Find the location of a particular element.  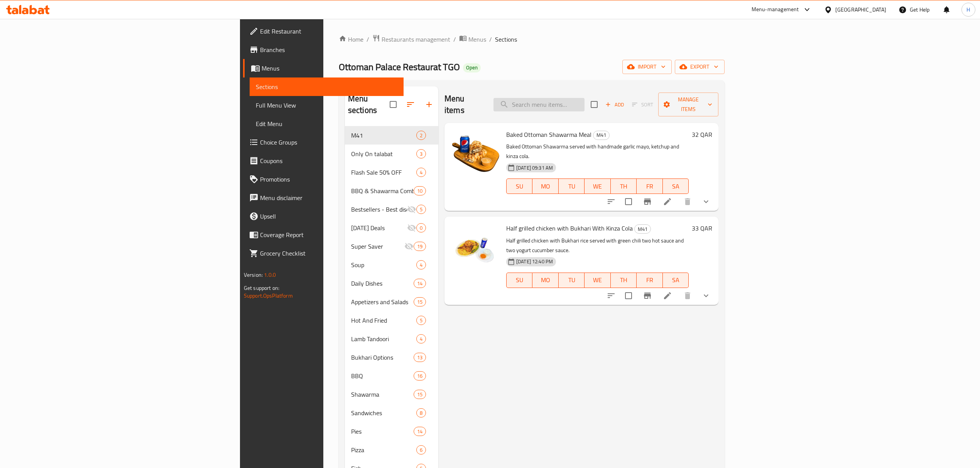

span: Grocery Checklist is located at coordinates (329, 254).